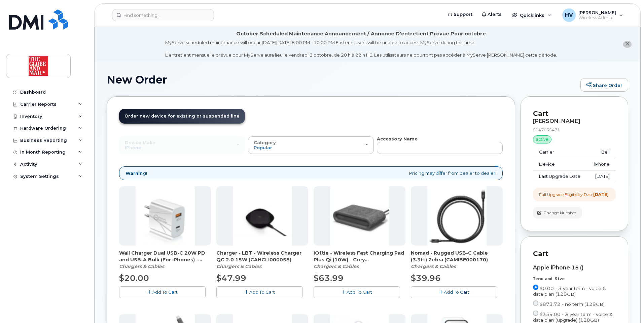  Describe the element at coordinates (311, 173) in the screenshot. I see `div: Pricing may differ from dealer to dealer!` at that location.